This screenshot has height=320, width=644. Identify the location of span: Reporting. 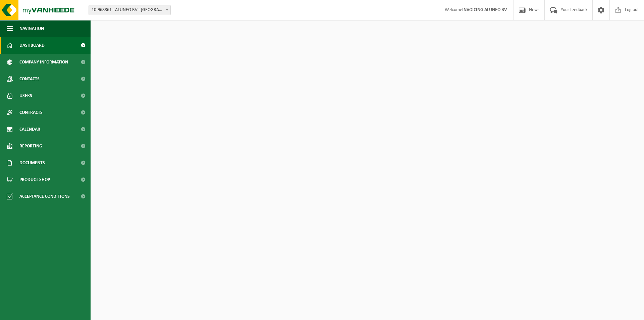
(31, 146).